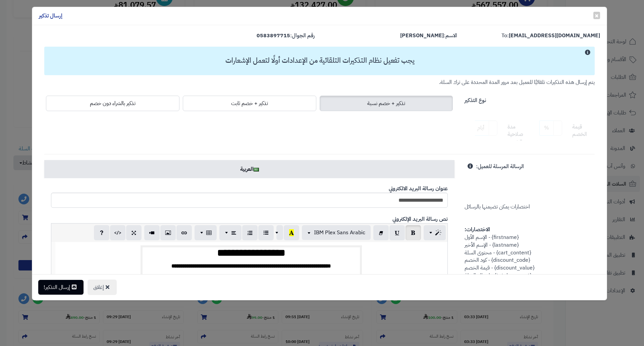 This screenshot has height=346, width=644. Describe the element at coordinates (486, 153) in the screenshot. I see `label: الحد الأدني لتطبيق الخصم` at that location.